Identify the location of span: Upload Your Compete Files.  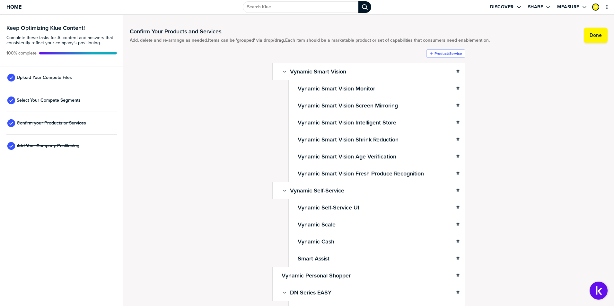
(44, 78).